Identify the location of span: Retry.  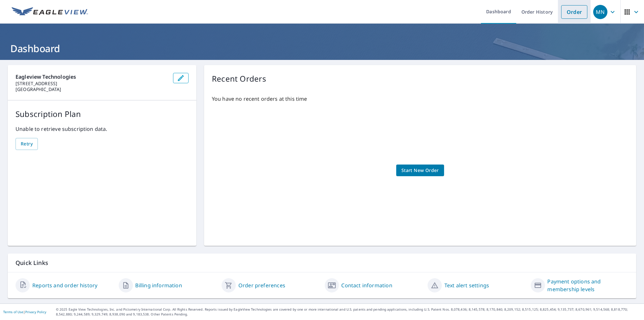
(26, 144).